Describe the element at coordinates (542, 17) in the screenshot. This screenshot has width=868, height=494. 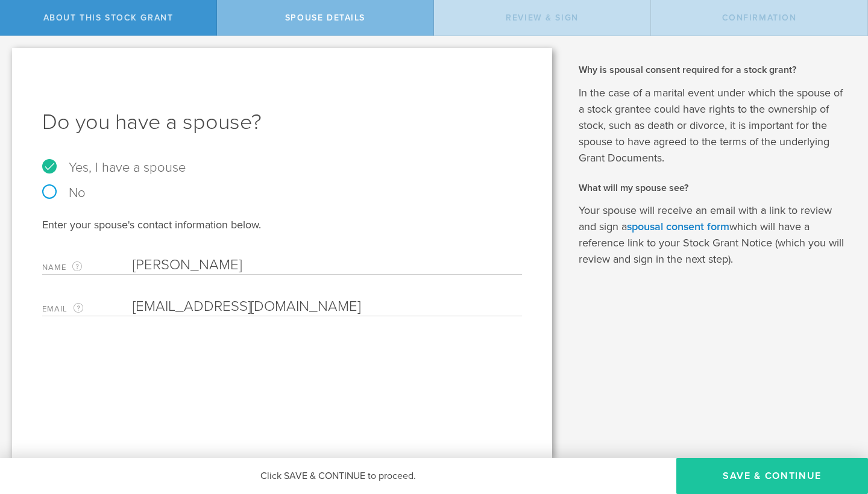
I see `span: Review & Sign` at that location.